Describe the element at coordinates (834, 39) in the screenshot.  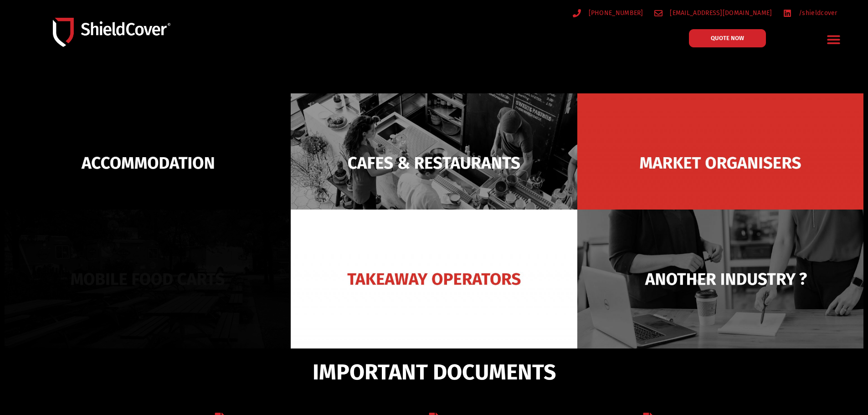
I see `div: Menu Toggle` at that location.